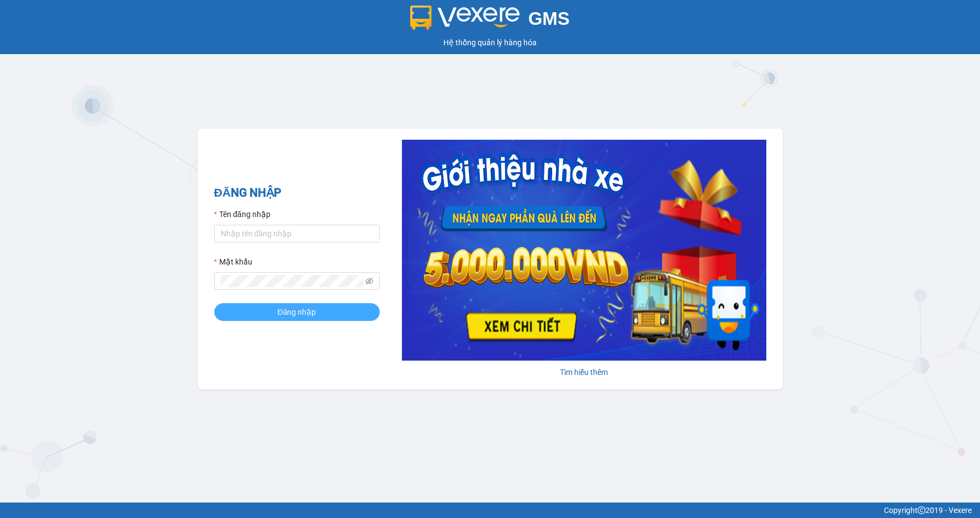  I want to click on a: GMS, so click(489, 21).